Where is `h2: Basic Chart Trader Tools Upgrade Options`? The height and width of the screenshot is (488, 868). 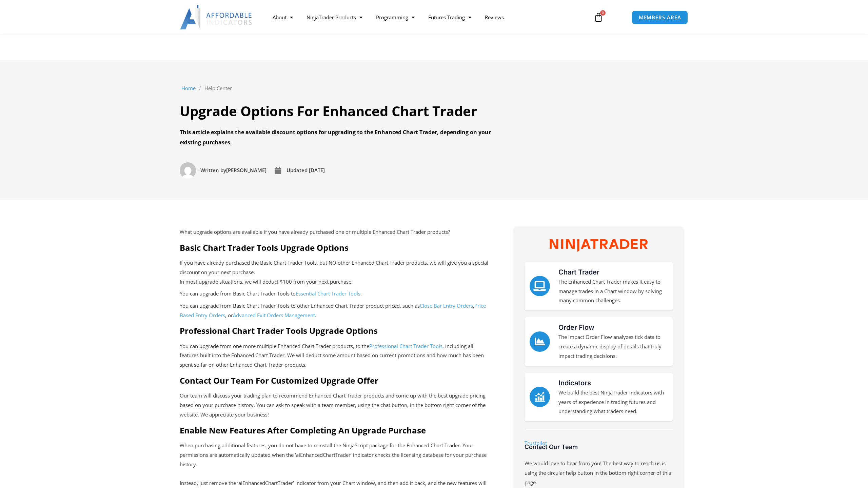
h2: Basic Chart Trader Tools Upgrade Options is located at coordinates (335, 247).